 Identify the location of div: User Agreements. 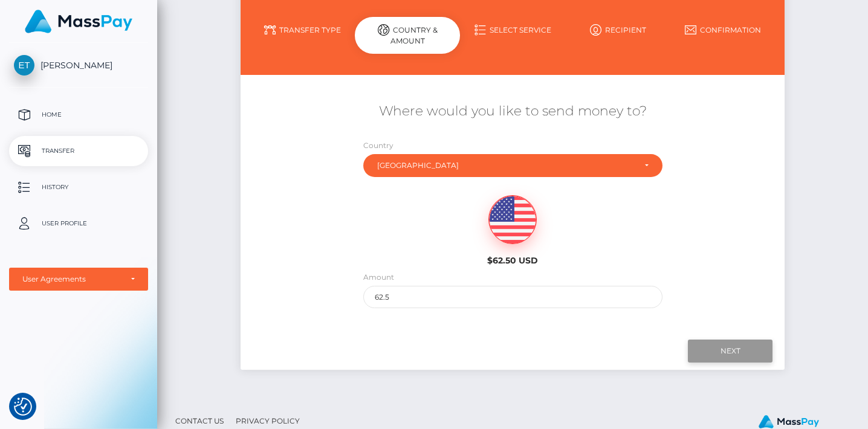
(72, 279).